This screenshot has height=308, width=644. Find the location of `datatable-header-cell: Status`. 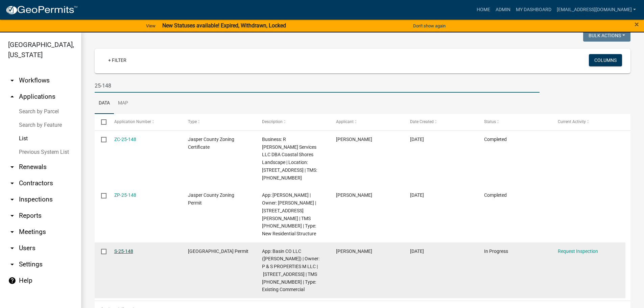

datatable-header-cell: Status is located at coordinates (515, 122).